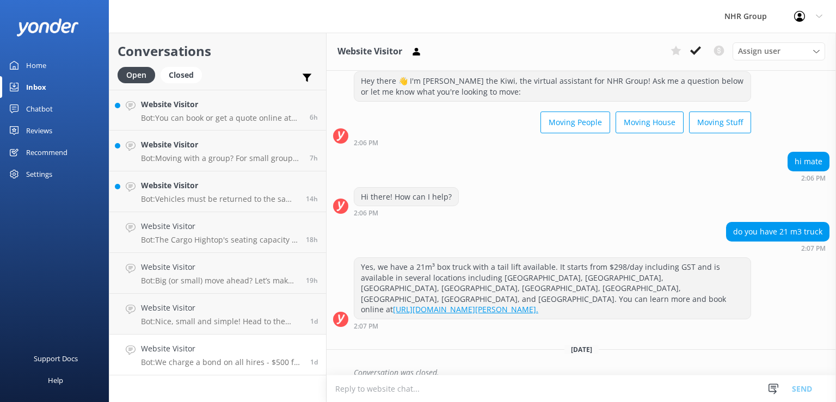  Describe the element at coordinates (218, 273) in the screenshot. I see `a: Website VisitorBot:Big (or small) move ahead? Let’s make sure you’ve got the right wheels. Take o...` at that location.